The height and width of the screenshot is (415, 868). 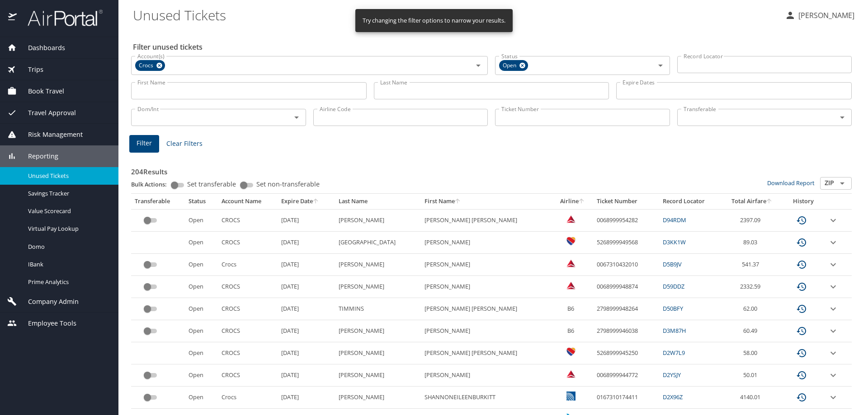 What do you see at coordinates (571, 308) in the screenshot?
I see `span: B6` at bounding box center [571, 308].